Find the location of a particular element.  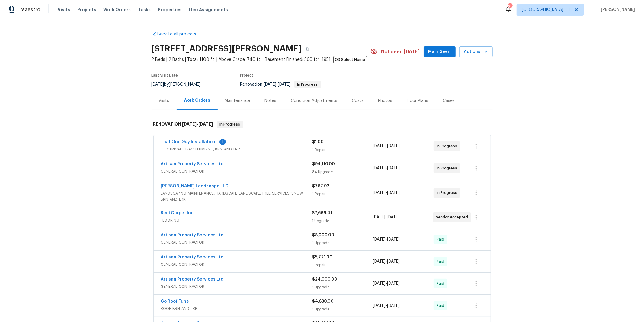

div: Maintenance is located at coordinates (237, 100).